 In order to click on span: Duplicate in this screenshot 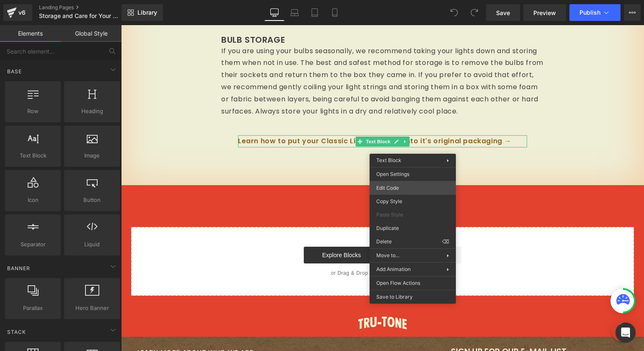, I will do `click(413, 228)`.